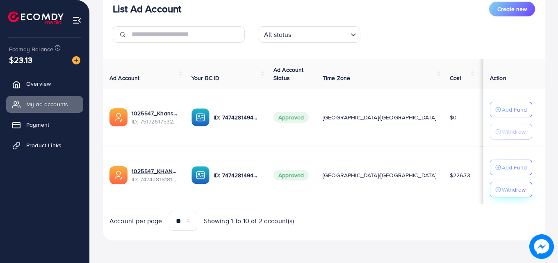  I want to click on span: Ecomdy Balance, so click(31, 49).